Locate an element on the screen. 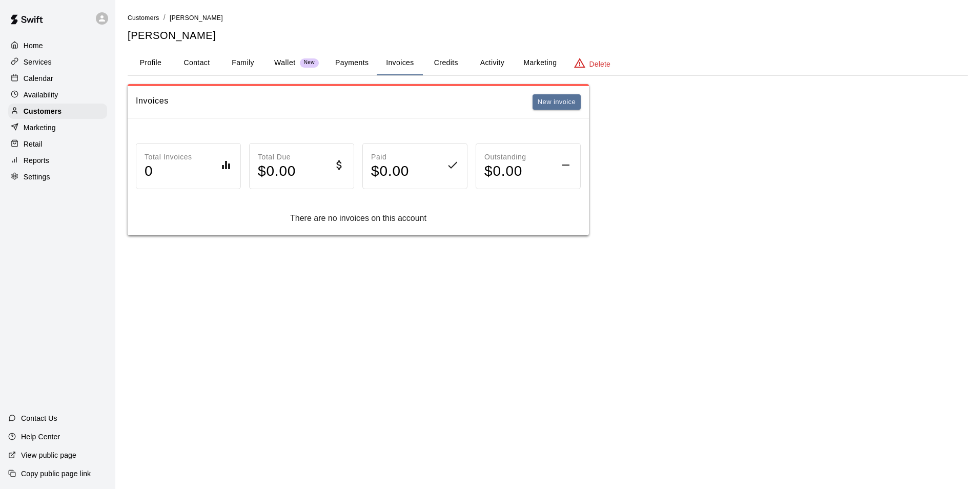 The width and height of the screenshot is (980, 489). p: Copy public page link is located at coordinates (56, 473).